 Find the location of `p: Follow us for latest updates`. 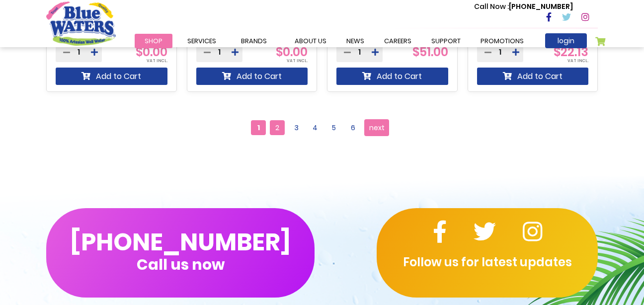

p: Follow us for latest updates is located at coordinates (487, 263).